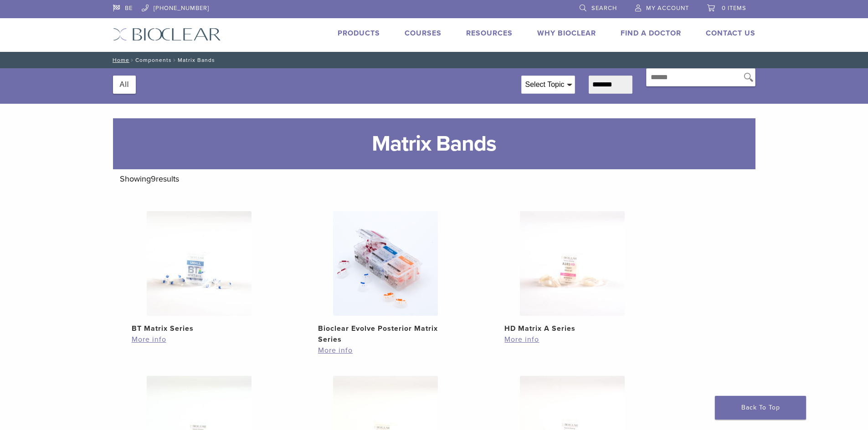 The height and width of the screenshot is (430, 868). What do you see at coordinates (650, 33) in the screenshot?
I see `a: Find A Doctor` at bounding box center [650, 33].